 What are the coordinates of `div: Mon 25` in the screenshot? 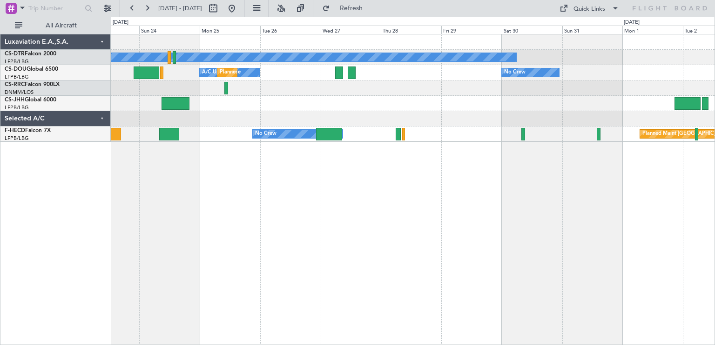 It's located at (230, 30).